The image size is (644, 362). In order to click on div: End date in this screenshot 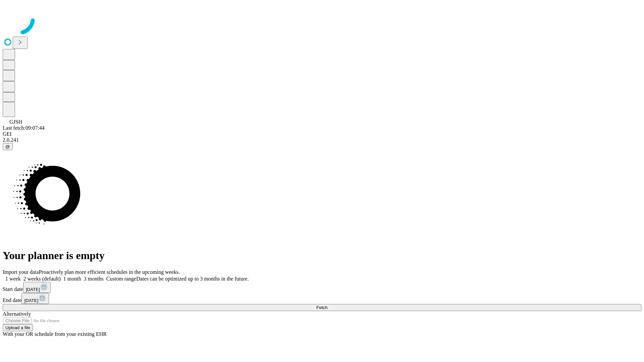, I will do `click(322, 298)`.